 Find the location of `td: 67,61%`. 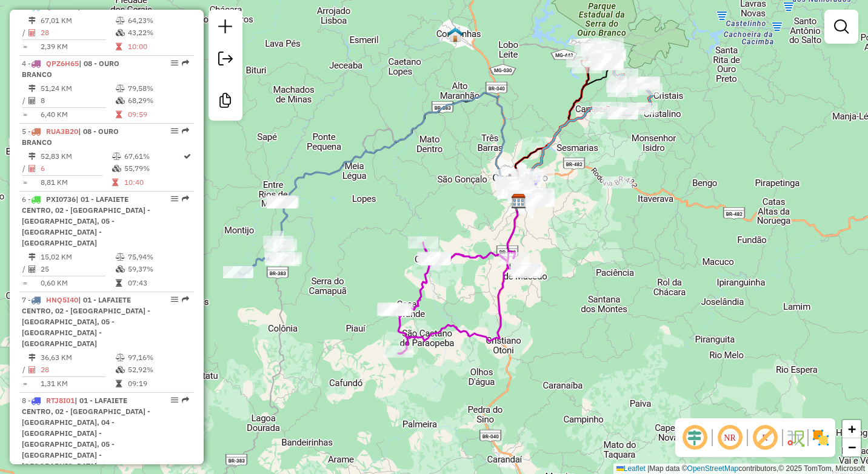

td: 67,61% is located at coordinates (153, 156).